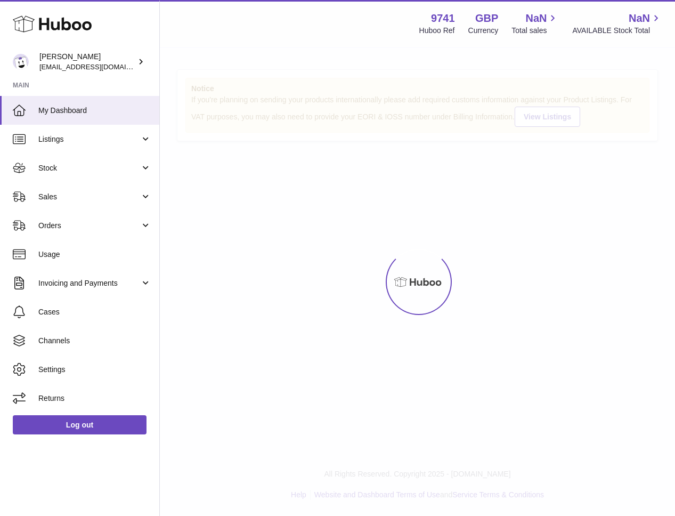 The image size is (675, 516). I want to click on span: Usage, so click(95, 254).